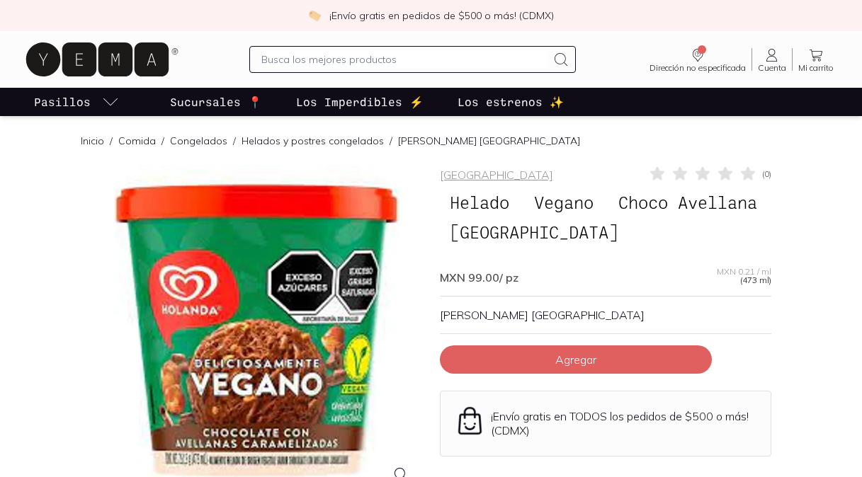  Describe the element at coordinates (441, 16) in the screenshot. I see `p: ¡Envío gratis en pedidos de $500 o más! (CDMX)` at that location.